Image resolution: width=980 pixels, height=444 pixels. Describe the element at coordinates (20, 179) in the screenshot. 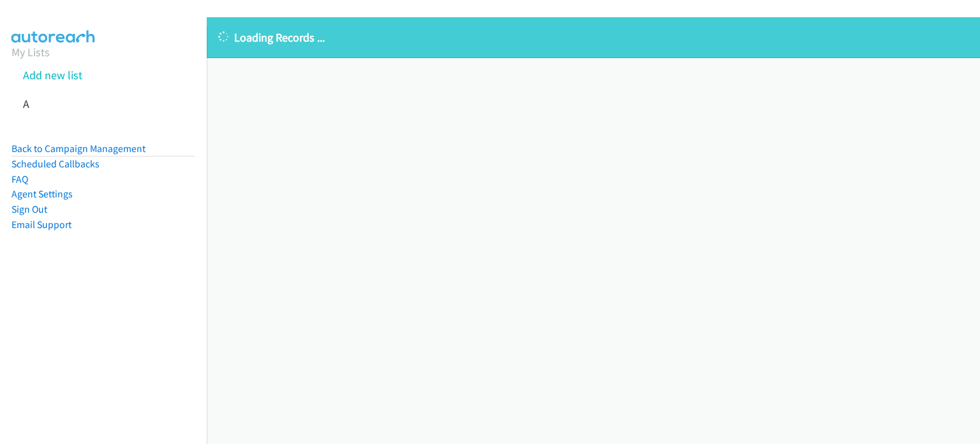

I see `a: FAQ` at that location.